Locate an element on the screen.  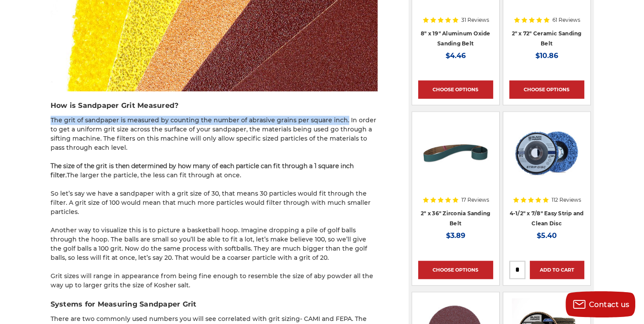
p: The larger the particle, the less can fit through at once. is located at coordinates (214, 171).